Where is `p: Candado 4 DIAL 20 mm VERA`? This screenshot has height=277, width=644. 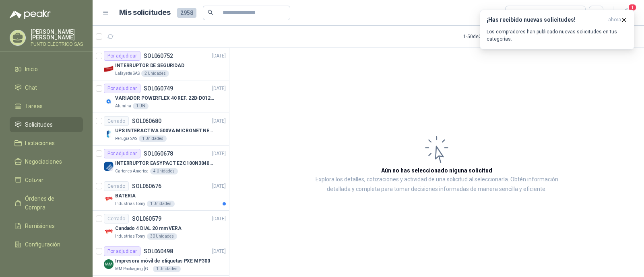 p: Candado 4 DIAL 20 mm VERA is located at coordinates (148, 229).